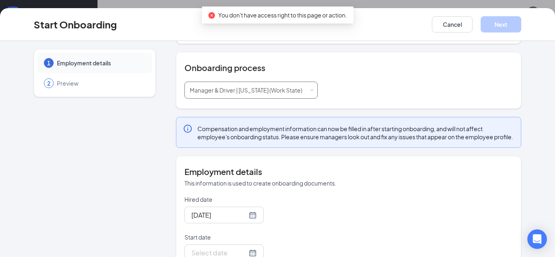 Image resolution: width=555 pixels, height=257 pixels. I want to click on span: Preview, so click(100, 83).